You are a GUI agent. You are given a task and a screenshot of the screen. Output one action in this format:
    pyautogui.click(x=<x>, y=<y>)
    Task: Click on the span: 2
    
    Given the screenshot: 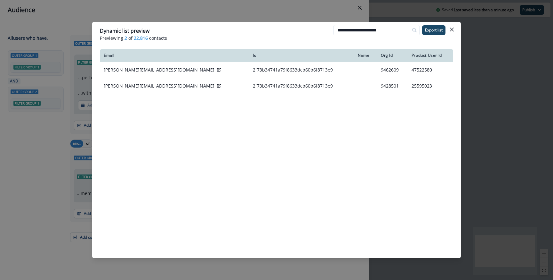 What is the action you would take?
    pyautogui.click(x=126, y=38)
    